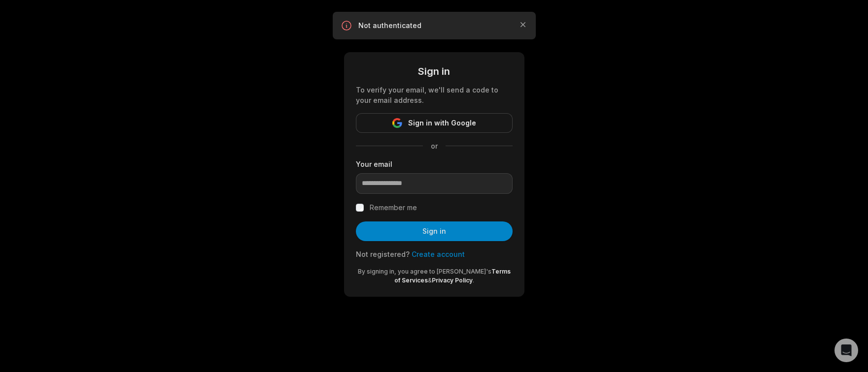  I want to click on span: or, so click(434, 145).